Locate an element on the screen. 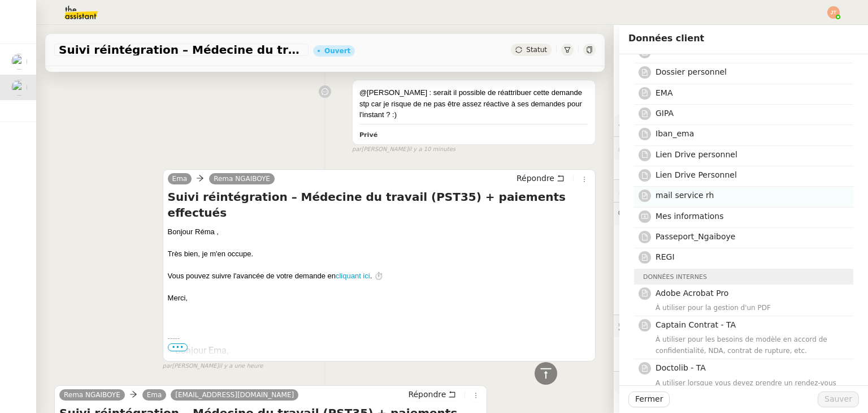  span: Mes informations is located at coordinates (689, 216).